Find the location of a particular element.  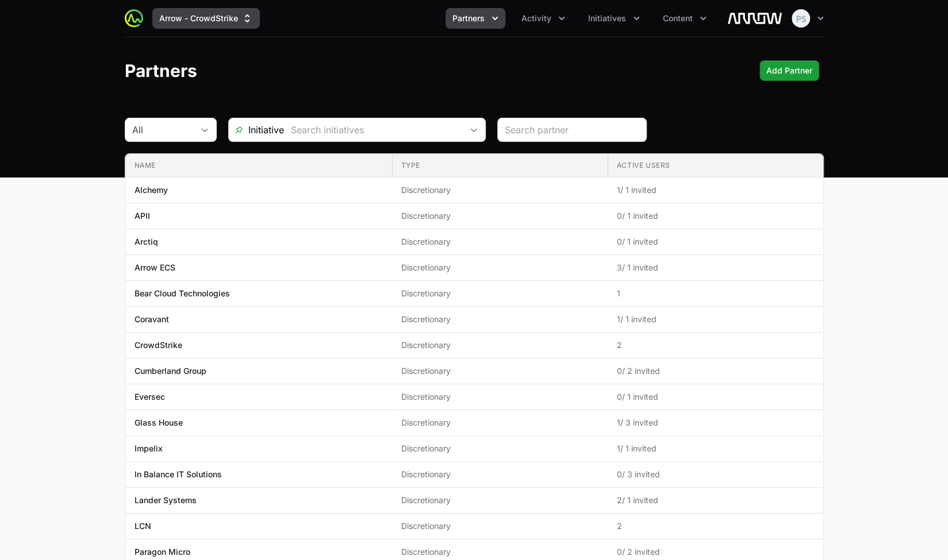

p: Arctiq is located at coordinates (146, 242).